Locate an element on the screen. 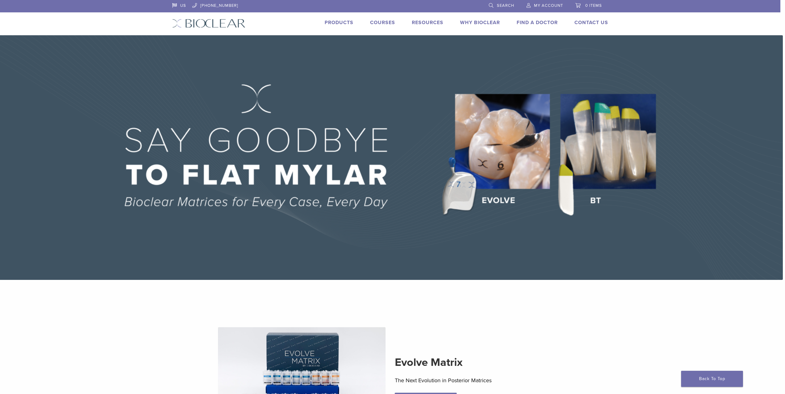  span: Search is located at coordinates (505, 6).